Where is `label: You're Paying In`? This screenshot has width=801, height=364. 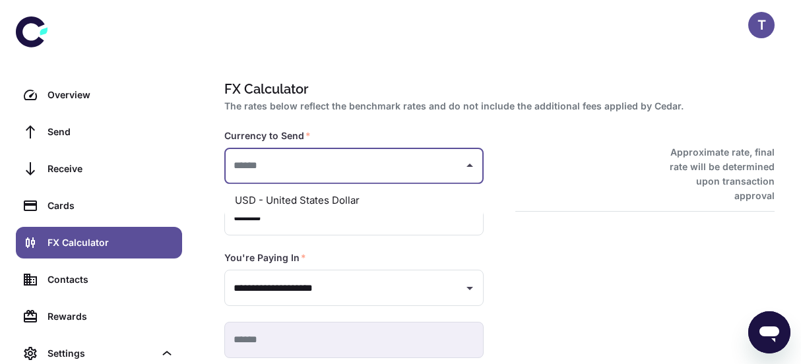
label: You're Paying In is located at coordinates (265, 258).